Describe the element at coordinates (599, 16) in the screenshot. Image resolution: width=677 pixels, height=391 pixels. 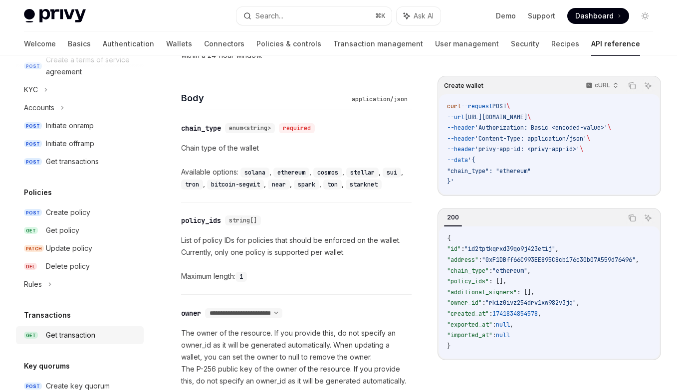
I see `a: Dashboard` at that location.